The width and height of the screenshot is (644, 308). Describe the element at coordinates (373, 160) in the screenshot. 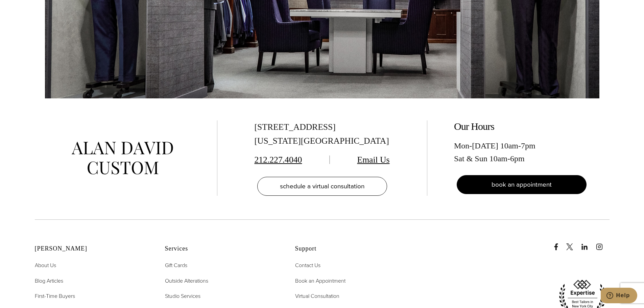

I see `a: Email Us` at that location.